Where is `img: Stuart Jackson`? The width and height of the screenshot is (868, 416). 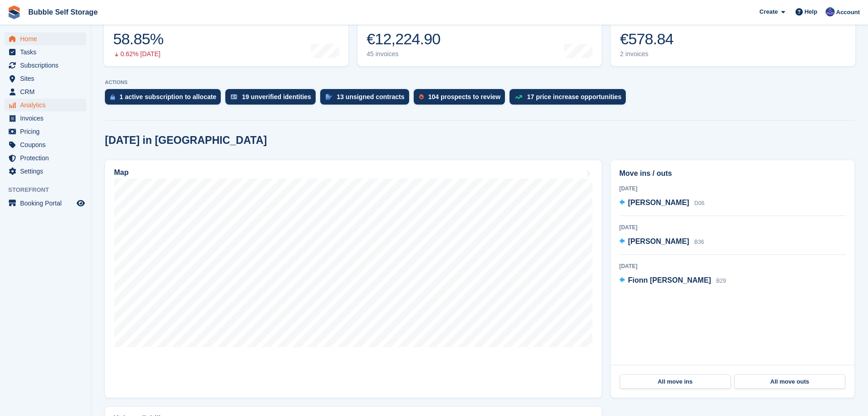 img: Stuart Jackson is located at coordinates (830, 12).